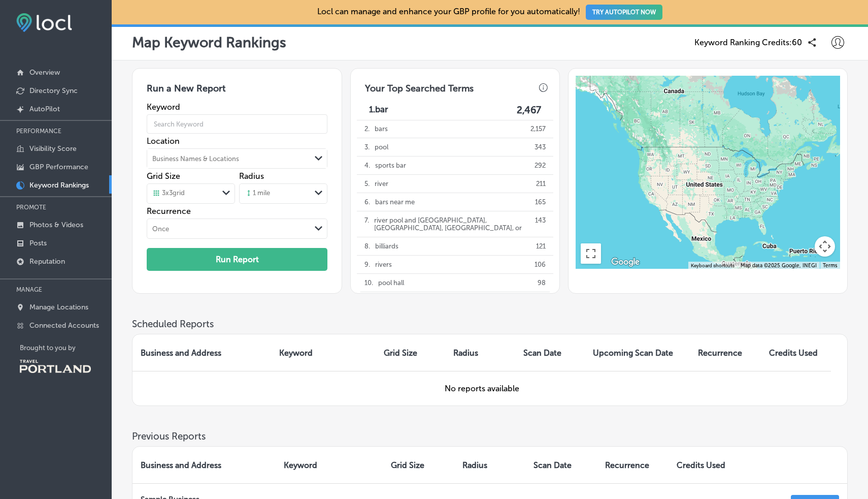  Describe the element at coordinates (382, 183) in the screenshot. I see `p: river` at that location.